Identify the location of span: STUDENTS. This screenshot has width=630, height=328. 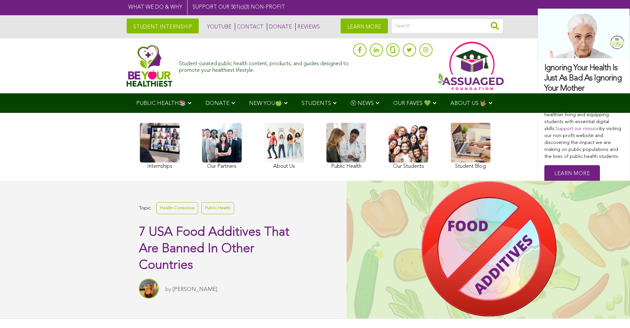
(316, 103).